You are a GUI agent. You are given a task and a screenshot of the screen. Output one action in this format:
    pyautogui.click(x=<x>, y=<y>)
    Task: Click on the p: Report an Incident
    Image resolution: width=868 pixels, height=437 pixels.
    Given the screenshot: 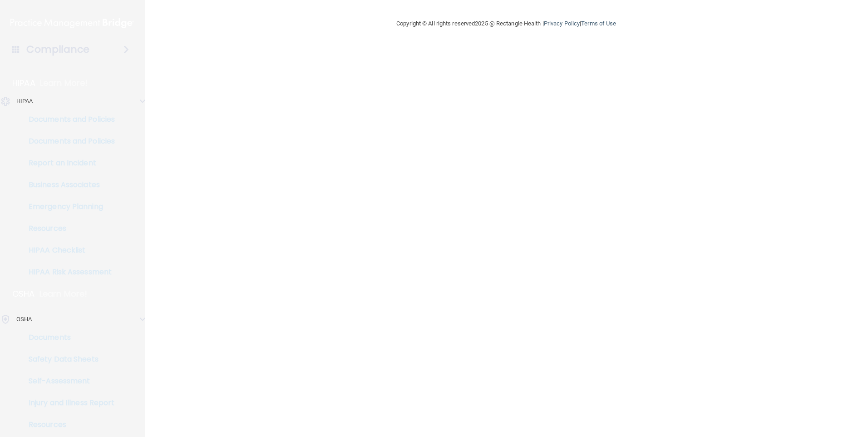 What is the action you would take?
    pyautogui.click(x=67, y=163)
    